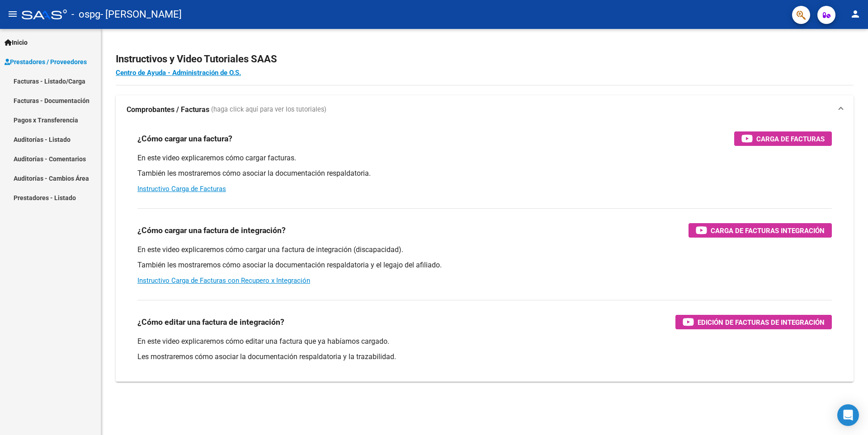 The image size is (868, 435). Describe the element at coordinates (211, 231) in the screenshot. I see `h3: ¿Cómo cargar una factura de integración?` at that location.